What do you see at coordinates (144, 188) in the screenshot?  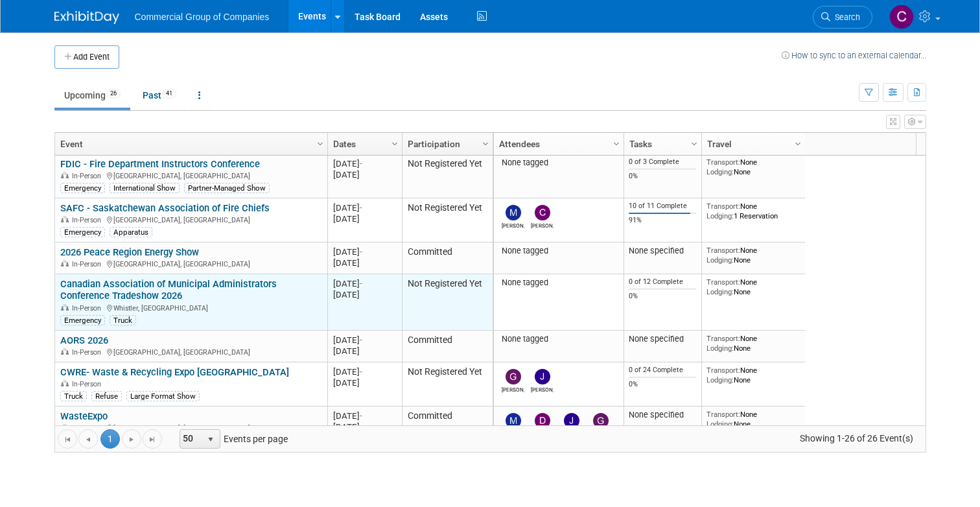 I see `div: International Show` at bounding box center [144, 188].